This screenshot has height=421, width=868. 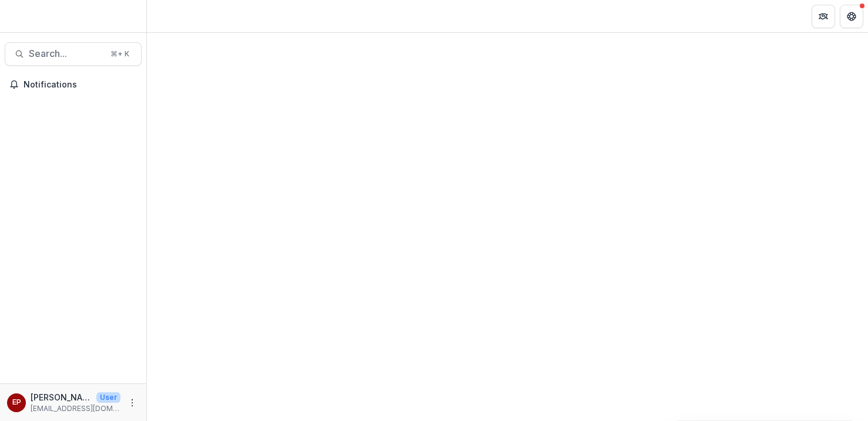 What do you see at coordinates (133, 403) in the screenshot?
I see `button: More` at bounding box center [133, 403].